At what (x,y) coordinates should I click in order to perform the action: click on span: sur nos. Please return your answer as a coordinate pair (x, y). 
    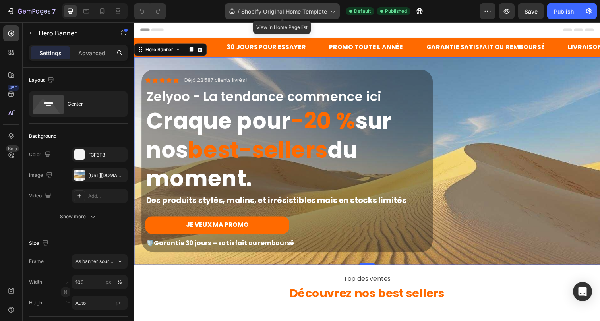
    Looking at the image, I should click on (138, 116).